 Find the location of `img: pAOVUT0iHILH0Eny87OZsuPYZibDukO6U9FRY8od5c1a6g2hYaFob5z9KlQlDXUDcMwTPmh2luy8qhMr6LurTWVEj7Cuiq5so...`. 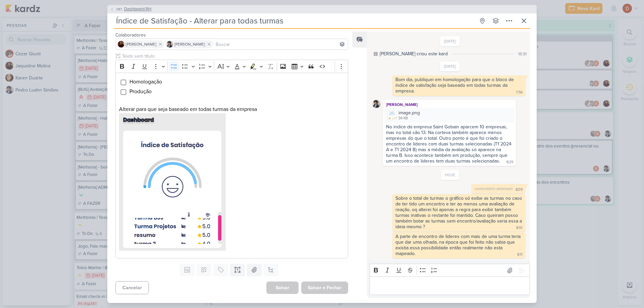

img: pAOVUT0iHILH0Eny87OZsuPYZibDukO6U9FRY8od5c1a6g2hYaFob5z9KlQlDXUDcMwTPmh2luy8qhMr6LurTWVEj7Cuiq5so... is located at coordinates (173, 182).